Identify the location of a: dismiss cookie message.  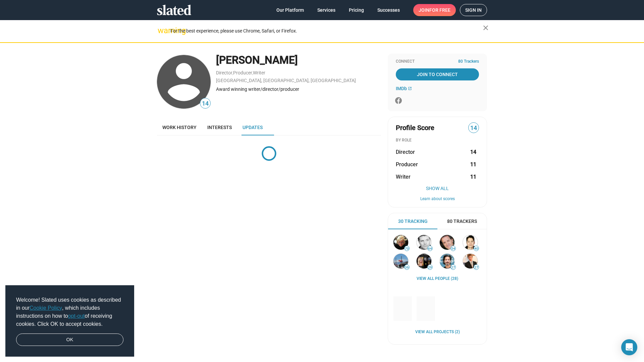
(70, 340).